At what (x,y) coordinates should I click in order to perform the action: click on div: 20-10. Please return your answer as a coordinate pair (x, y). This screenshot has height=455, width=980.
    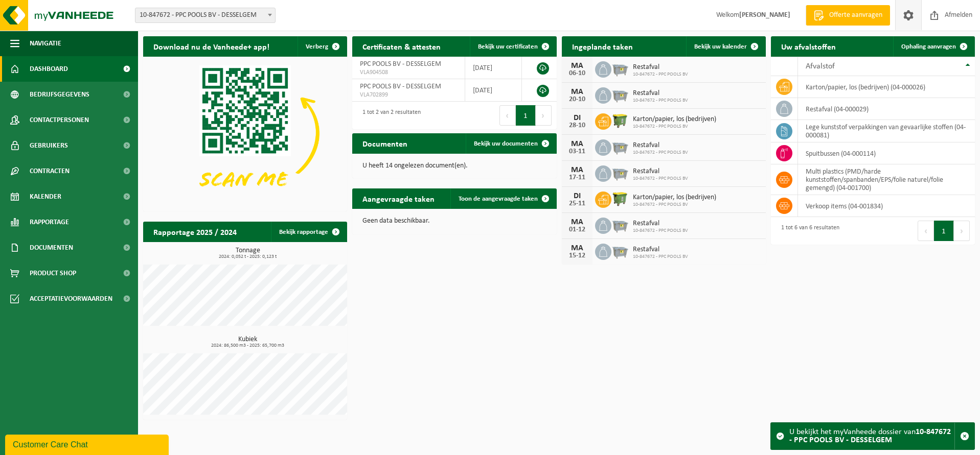
    Looking at the image, I should click on (577, 100).